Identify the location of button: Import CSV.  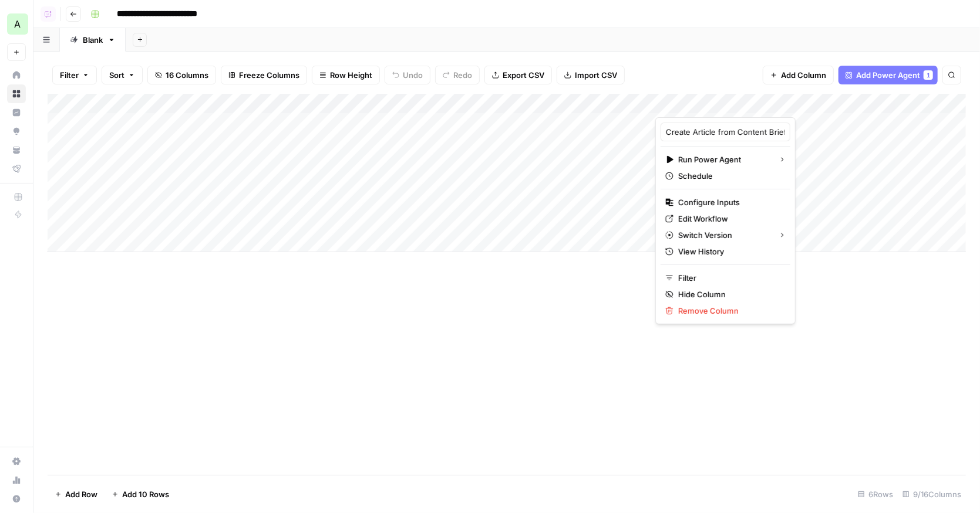
(590, 75).